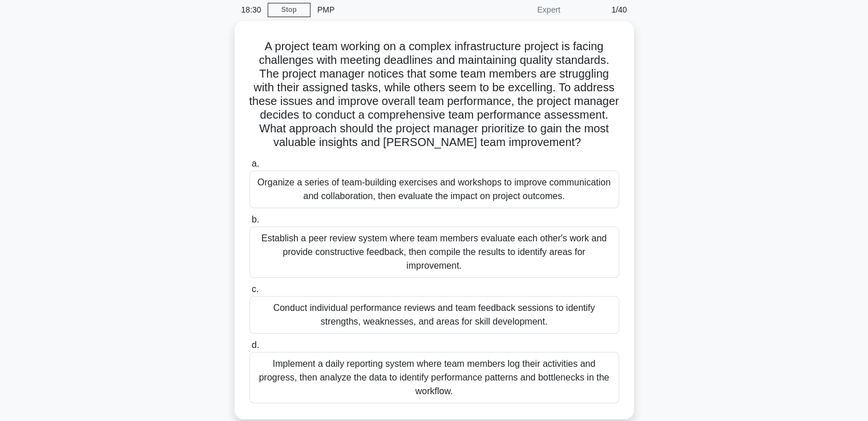 This screenshot has width=868, height=421. I want to click on div: Establish a peer review system where team members evaluate each other's work and provide construc..., so click(434, 252).